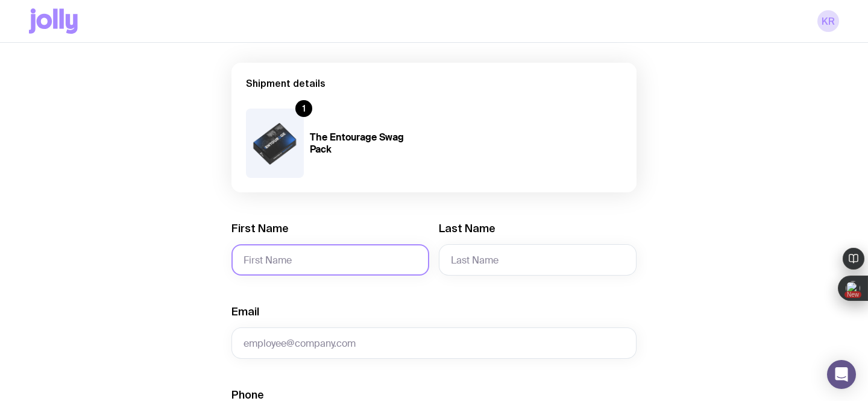  Describe the element at coordinates (245, 312) in the screenshot. I see `label: Email` at that location.